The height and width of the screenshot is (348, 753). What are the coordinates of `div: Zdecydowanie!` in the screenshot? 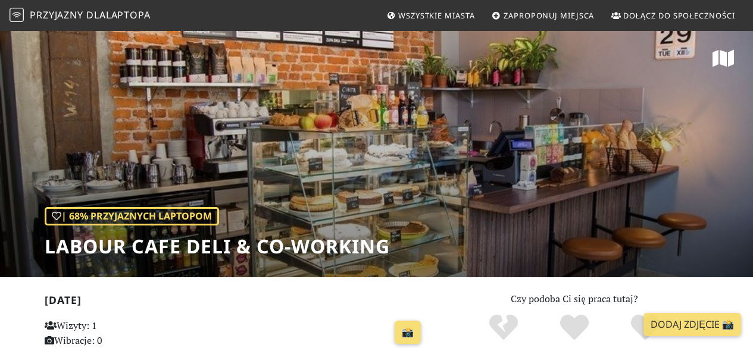 It's located at (644, 328).